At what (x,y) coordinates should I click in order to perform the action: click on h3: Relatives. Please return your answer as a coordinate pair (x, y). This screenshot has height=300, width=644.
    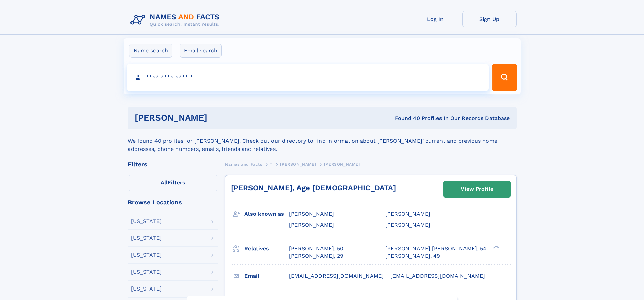
    Looking at the image, I should click on (267, 249).